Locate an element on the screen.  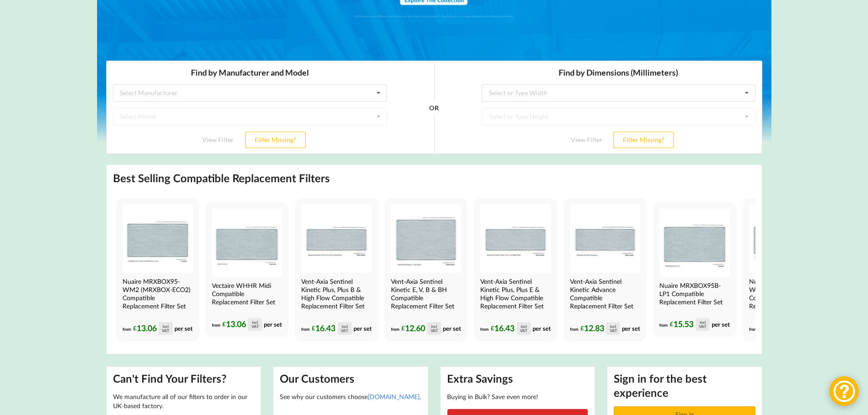
p: We manufacture all of our filters to order in our UK-based factory. is located at coordinates (183, 401).